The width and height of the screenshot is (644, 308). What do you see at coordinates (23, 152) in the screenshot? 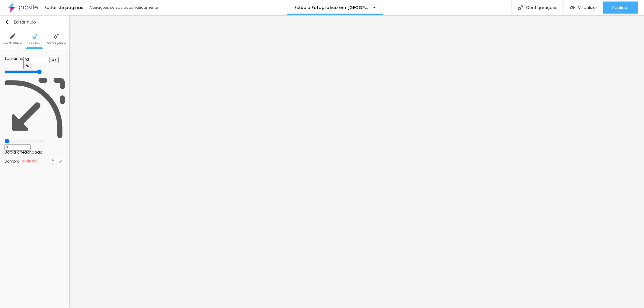
I see `font: Borda arredondada` at bounding box center [23, 152].